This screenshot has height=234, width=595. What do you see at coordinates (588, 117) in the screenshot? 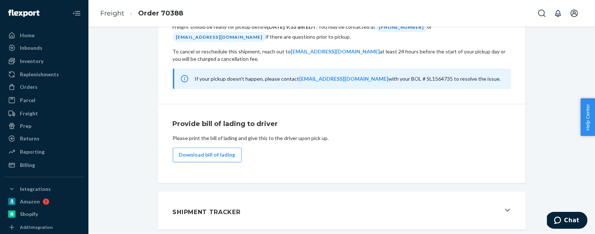
I see `button: Help Center` at bounding box center [588, 117].